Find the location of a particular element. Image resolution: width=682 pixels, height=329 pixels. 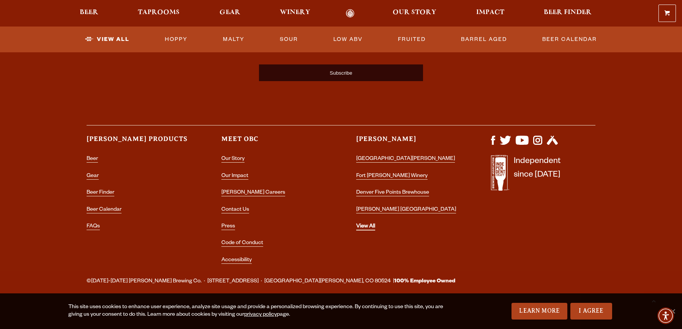

a: Learn More is located at coordinates (539, 312).